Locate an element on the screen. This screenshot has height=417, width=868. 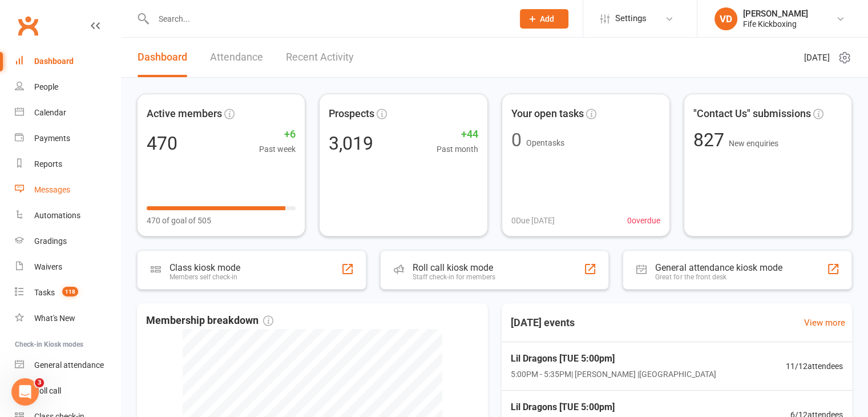
div: Payments is located at coordinates (52, 138).